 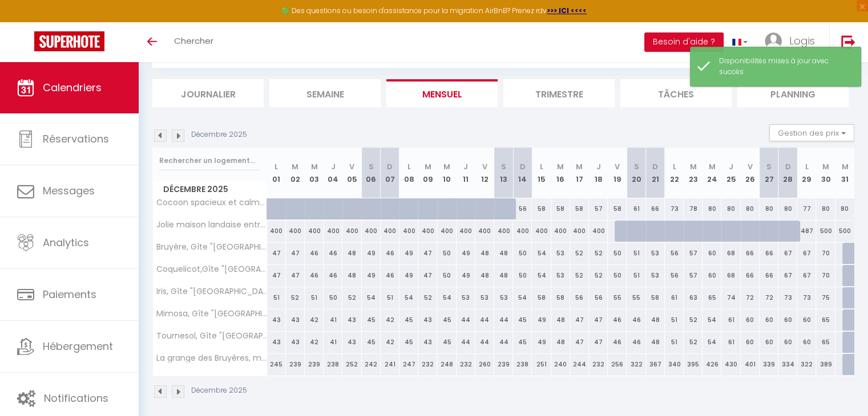 What do you see at coordinates (371, 173) in the screenshot?
I see `th: 06` at bounding box center [371, 173].